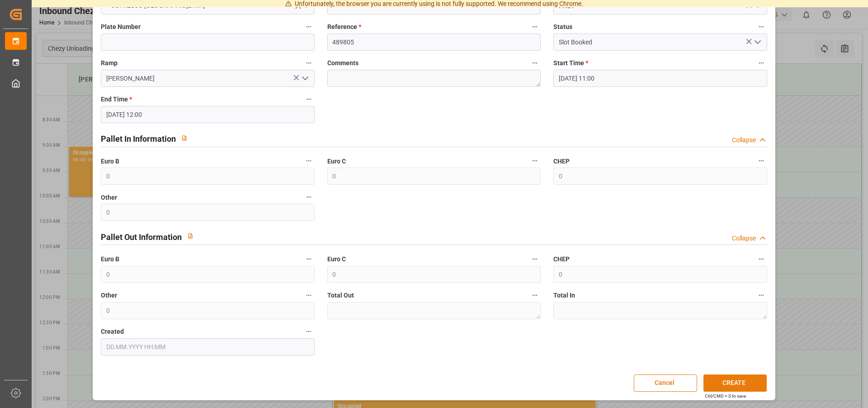  Describe the element at coordinates (563, 26) in the screenshot. I see `span: Status` at that location.